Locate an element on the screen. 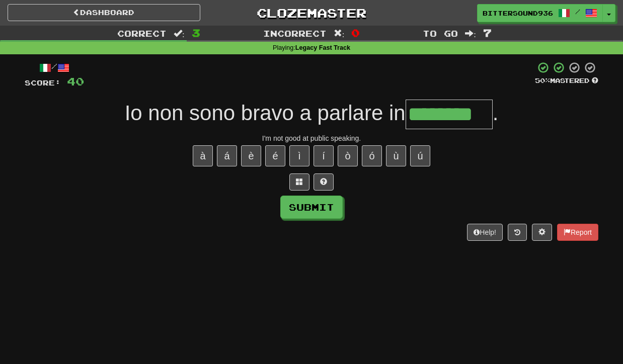 This screenshot has height=364, width=623. button: ò is located at coordinates (348, 156).